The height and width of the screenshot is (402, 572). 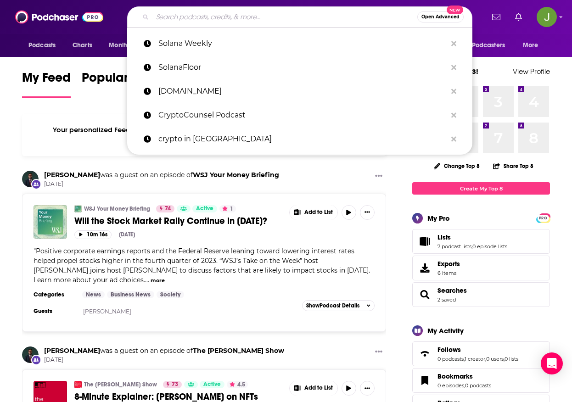 I want to click on button: 1, so click(x=228, y=209).